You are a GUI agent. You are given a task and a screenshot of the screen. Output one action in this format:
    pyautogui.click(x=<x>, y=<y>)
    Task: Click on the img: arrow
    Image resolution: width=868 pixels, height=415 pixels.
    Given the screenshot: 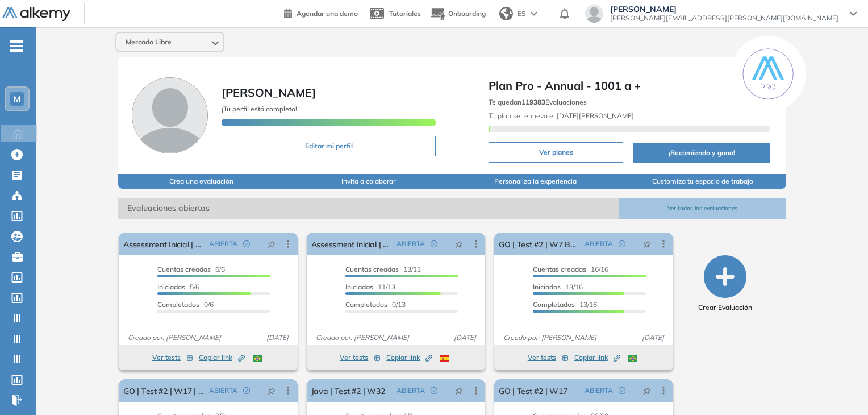 What is the action you would take?
    pyautogui.click(x=534, y=14)
    